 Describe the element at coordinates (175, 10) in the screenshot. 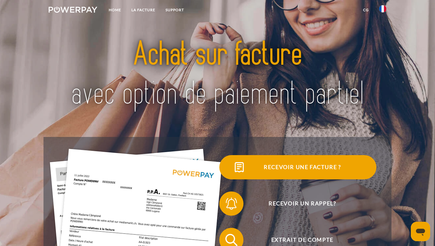

I see `a: Support` at that location.